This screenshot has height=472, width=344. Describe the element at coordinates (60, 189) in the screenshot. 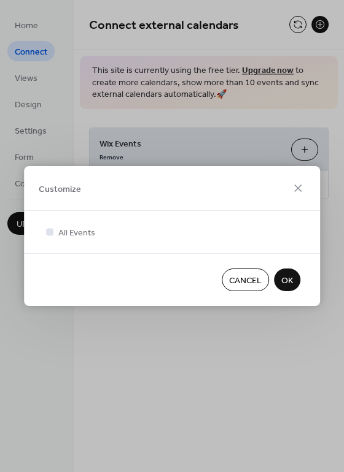

I see `span: Customize` at that location.